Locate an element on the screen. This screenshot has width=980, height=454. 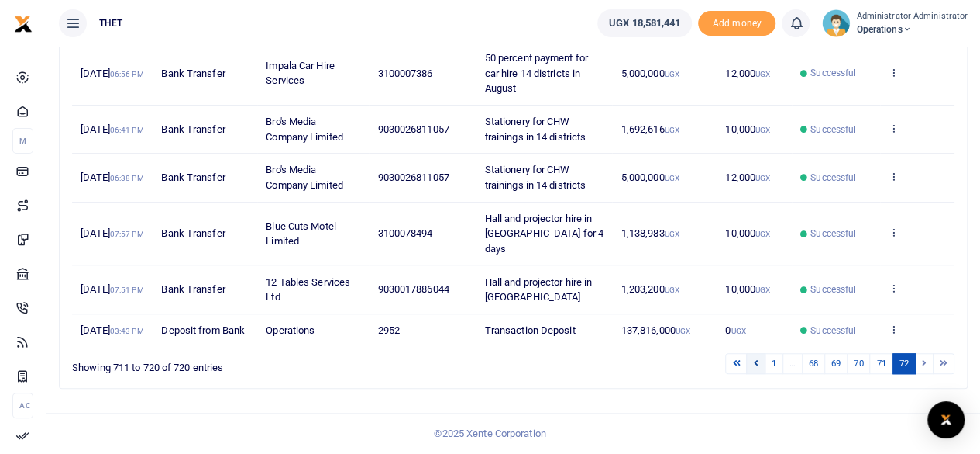
a: 70 is located at coordinates (858, 363).